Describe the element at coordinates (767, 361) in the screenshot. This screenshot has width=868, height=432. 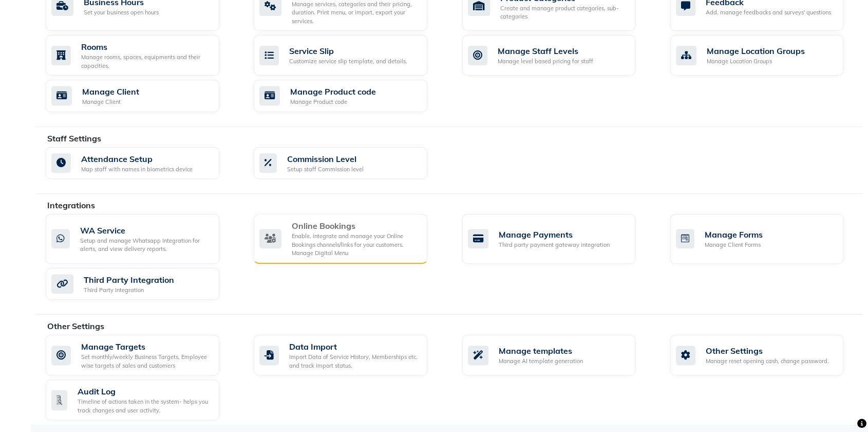
I see `div: Manage reset opening cash, change password.` at that location.